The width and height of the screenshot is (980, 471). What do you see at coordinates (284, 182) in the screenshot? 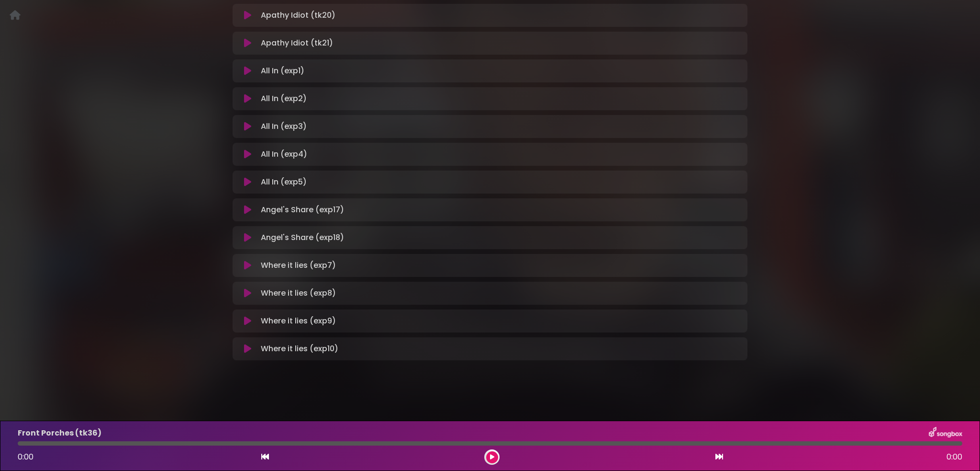
I see `p: All In (exp5)` at bounding box center [284, 182].